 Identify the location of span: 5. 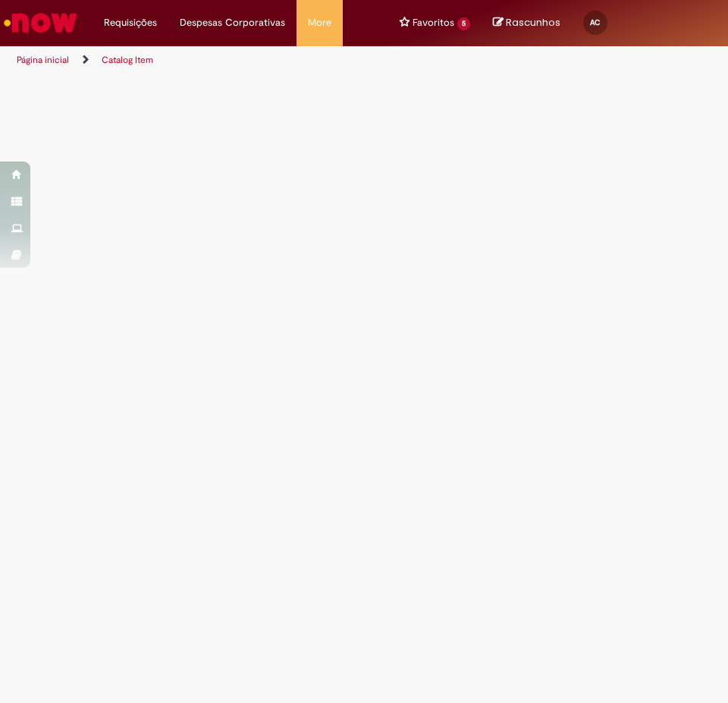
(464, 23).